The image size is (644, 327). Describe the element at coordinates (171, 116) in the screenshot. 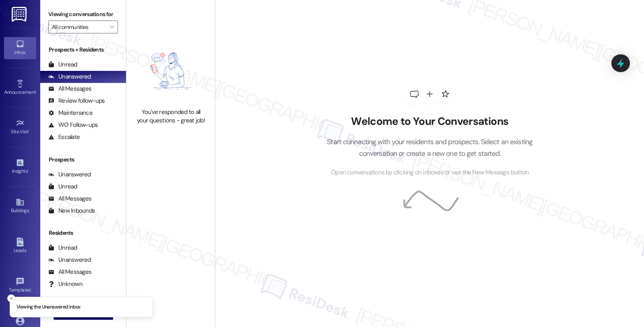

I see `div: You've responded to all your questions - great job!` at that location.